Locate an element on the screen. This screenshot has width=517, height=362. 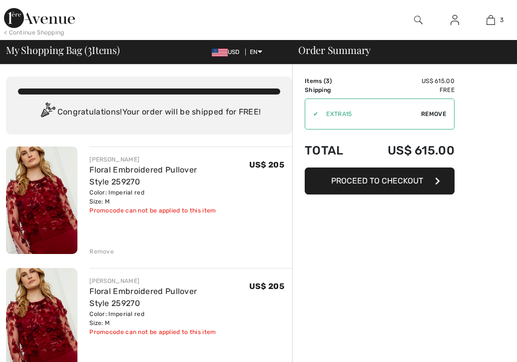
span: Proceed to Checkout is located at coordinates (377, 180).